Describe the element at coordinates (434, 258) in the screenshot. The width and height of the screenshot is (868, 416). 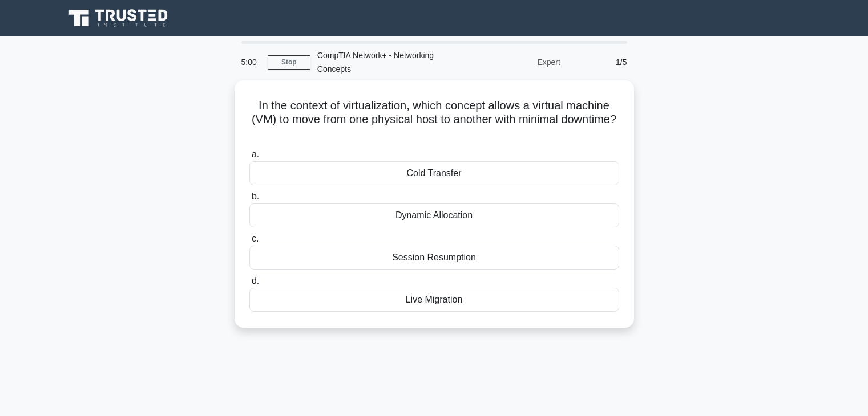
I see `div: Session Resumption` at that location.